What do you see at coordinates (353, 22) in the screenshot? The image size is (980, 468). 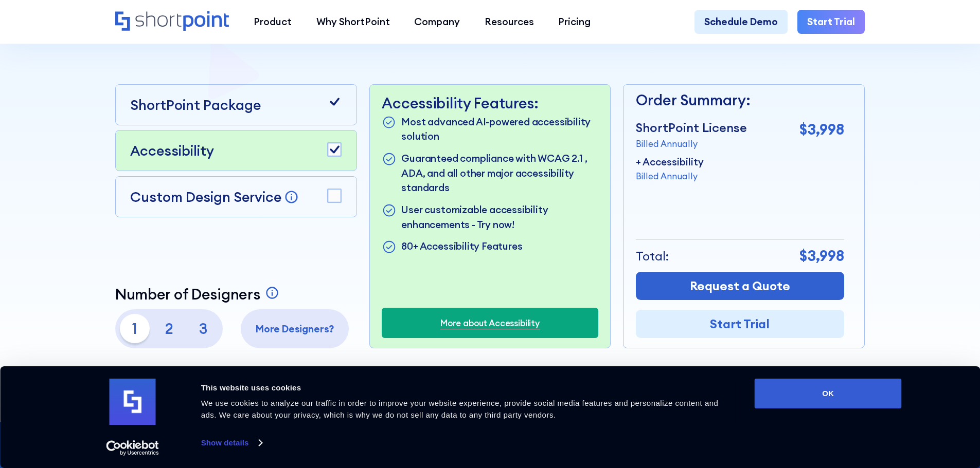 I see `a: Why ShortPoint` at bounding box center [353, 22].